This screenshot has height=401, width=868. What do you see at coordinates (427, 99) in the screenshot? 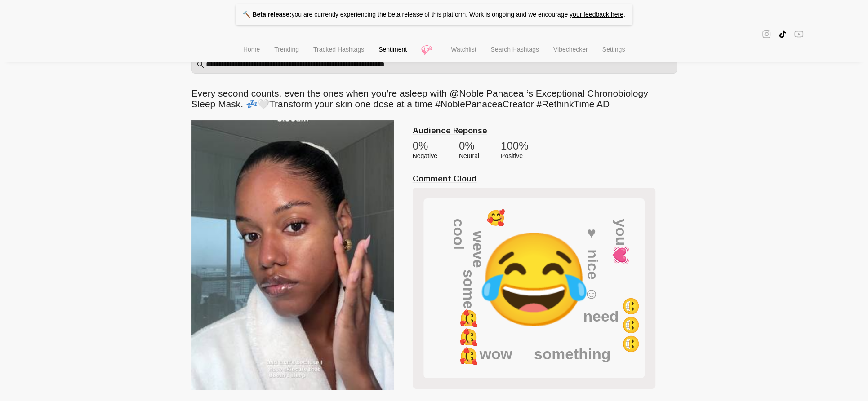
I see `h2: Every second counts, even the ones when you’re asleep with @Noble Panacea ‘s Exceptional Chronobi...` at bounding box center [427, 99].